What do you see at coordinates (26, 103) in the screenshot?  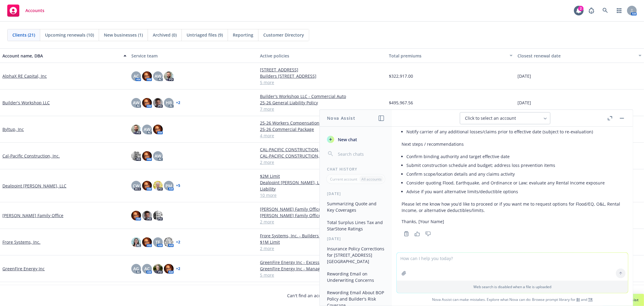 I see `a: Builder's Workshop LLC` at bounding box center [26, 103].